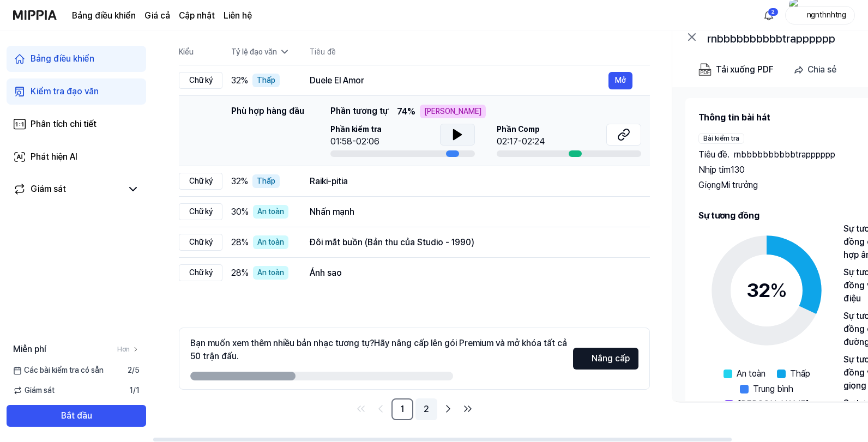  What do you see at coordinates (329, 181) in the screenshot?
I see `font: Raiki-pitia` at bounding box center [329, 181].